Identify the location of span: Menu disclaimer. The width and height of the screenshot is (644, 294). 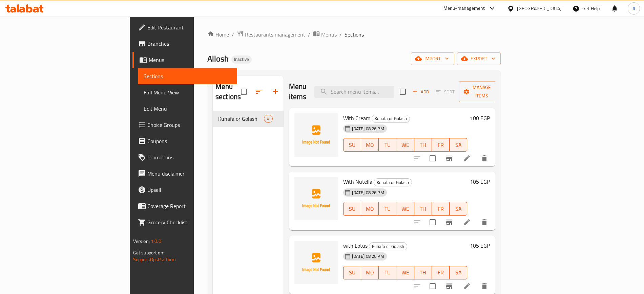
(189, 174).